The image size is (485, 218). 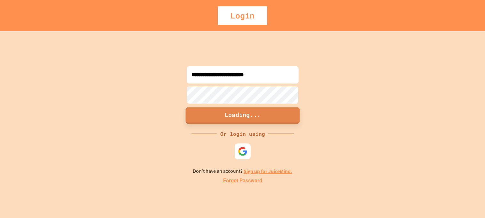 What do you see at coordinates (242, 116) in the screenshot?
I see `button: Loading...` at bounding box center [242, 116].